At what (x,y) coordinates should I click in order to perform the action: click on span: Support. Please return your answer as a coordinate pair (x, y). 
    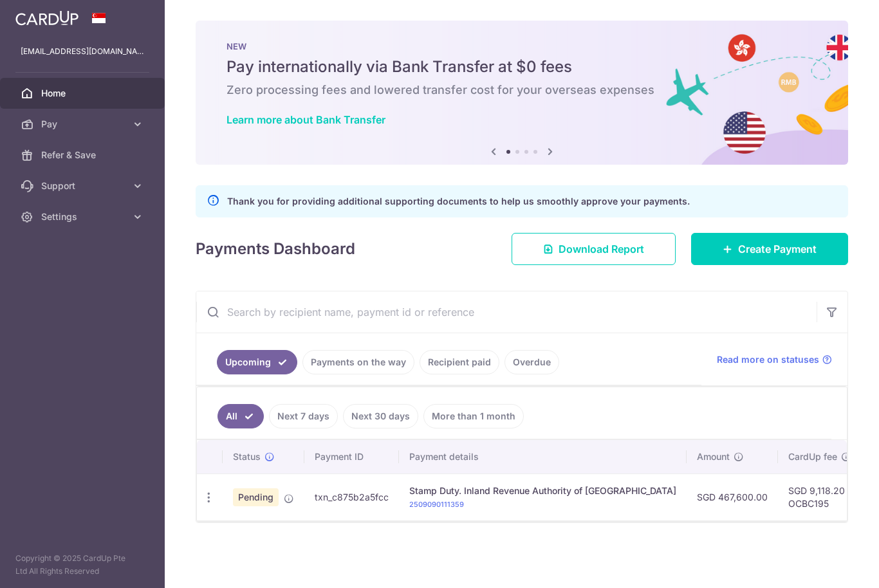
    Looking at the image, I should click on (83, 186).